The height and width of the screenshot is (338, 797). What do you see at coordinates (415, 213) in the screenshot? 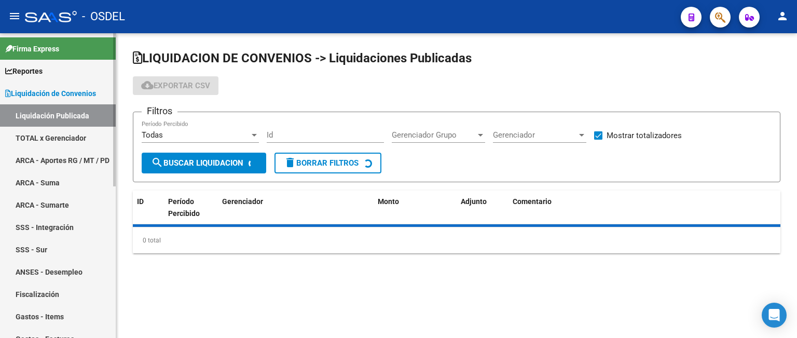
I see `datatable-header-cell: Monto` at bounding box center [415, 213].